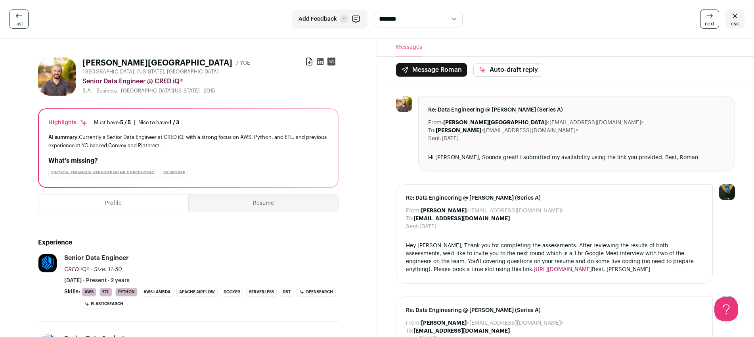 This screenshot has height=337, width=754. I want to click on a: esc, so click(735, 19).